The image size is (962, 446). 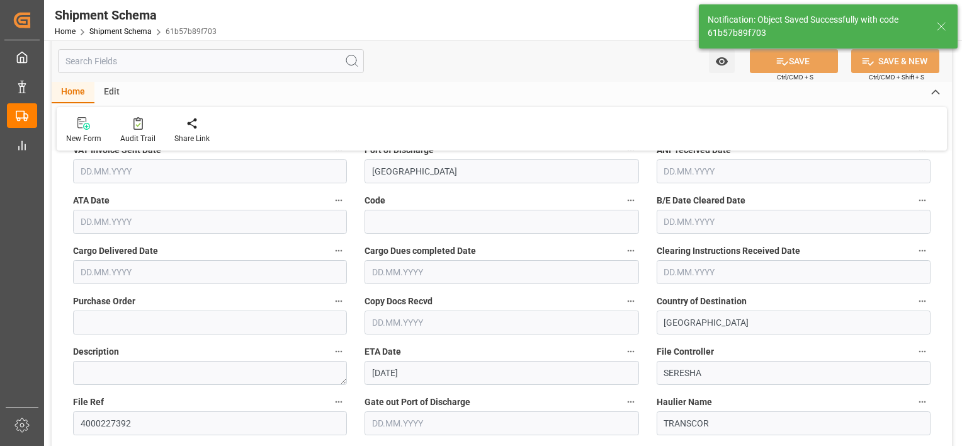 What do you see at coordinates (111, 93) in the screenshot?
I see `div: Edit` at bounding box center [111, 93].